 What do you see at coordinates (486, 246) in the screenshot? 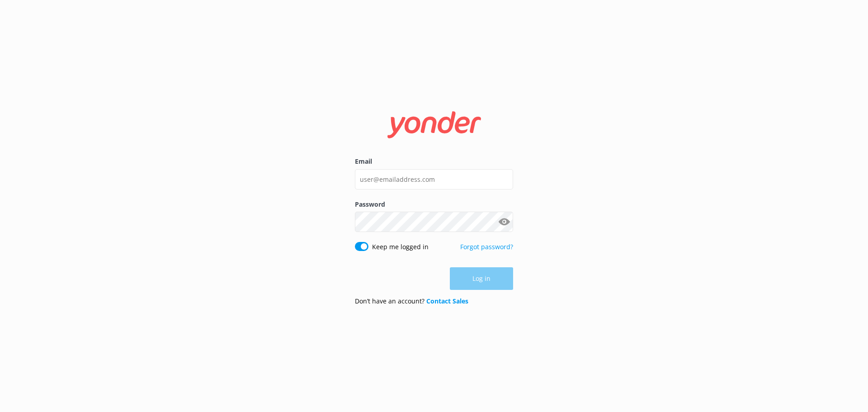
I see `a: Forgot password?` at bounding box center [486, 246].